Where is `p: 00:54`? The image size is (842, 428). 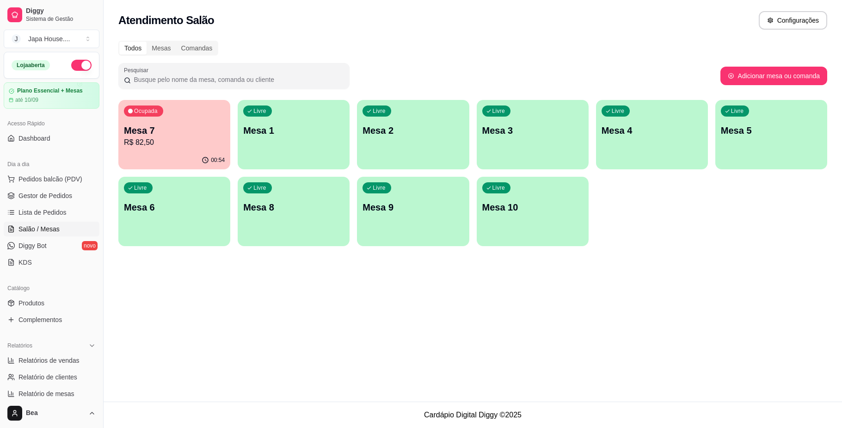 p: 00:54 is located at coordinates (218, 160).